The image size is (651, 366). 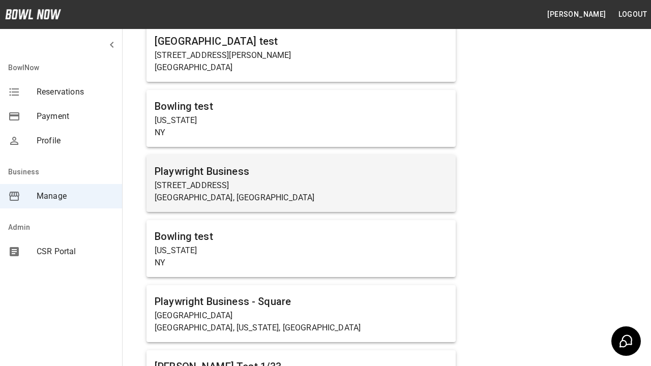 What do you see at coordinates (75, 117) in the screenshot?
I see `span: Payment` at bounding box center [75, 117].